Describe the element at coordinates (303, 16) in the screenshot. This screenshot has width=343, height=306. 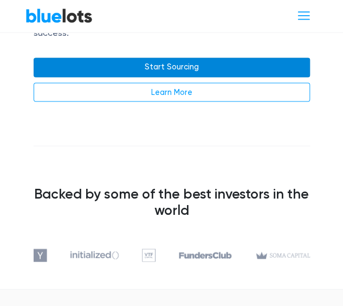
I see `button: Toggle navigation` at that location.